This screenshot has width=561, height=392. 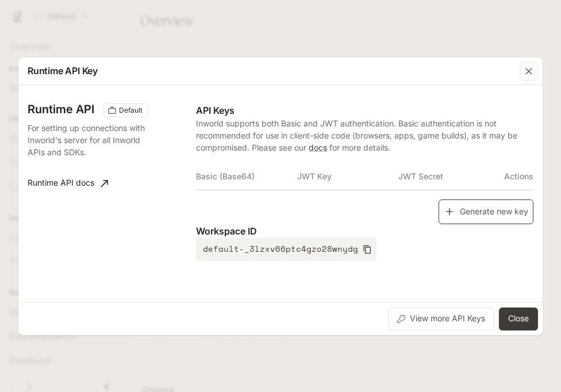 I want to click on th: JWT Key, so click(x=347, y=176).